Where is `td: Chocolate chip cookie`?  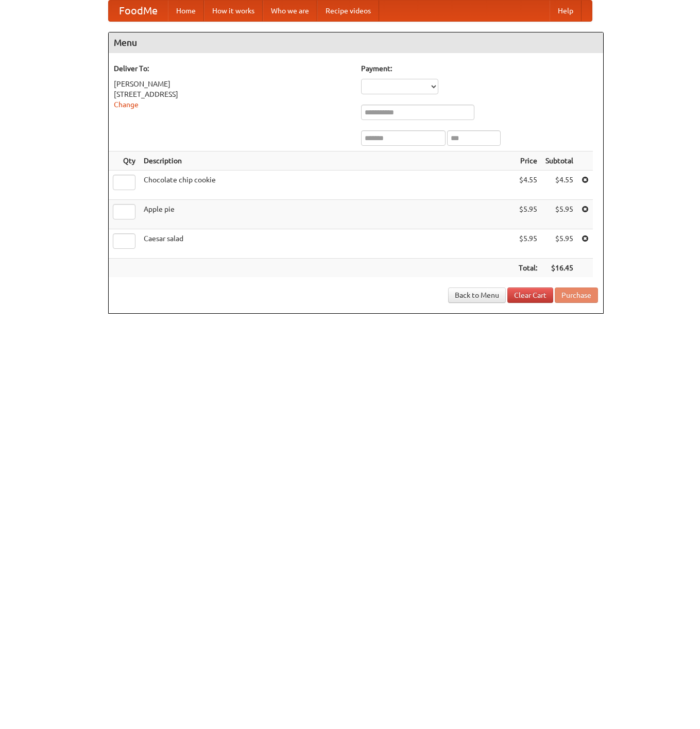
td: Chocolate chip cookie is located at coordinates (327, 185).